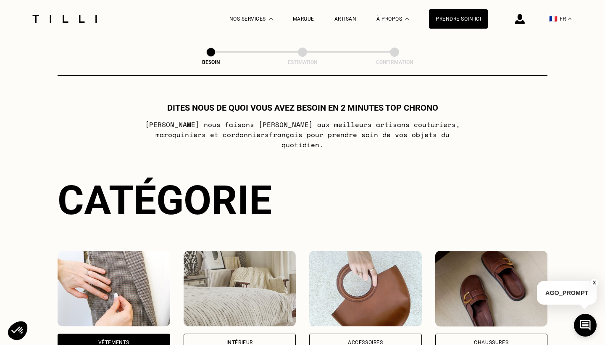 The image size is (605, 345). Describe the element at coordinates (303, 108) in the screenshot. I see `h1: Dites nous de quoi vous avez besoin en 2 minutes top chrono` at that location.